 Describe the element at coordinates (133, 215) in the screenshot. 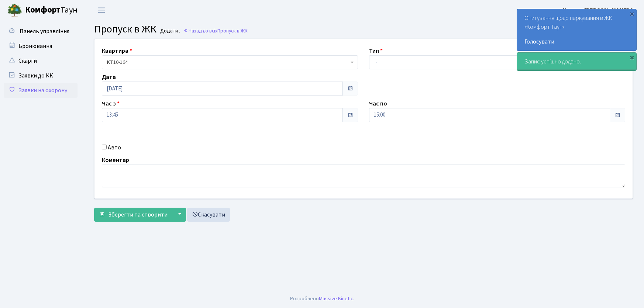

I see `button: Зберегти та створити` at that location.